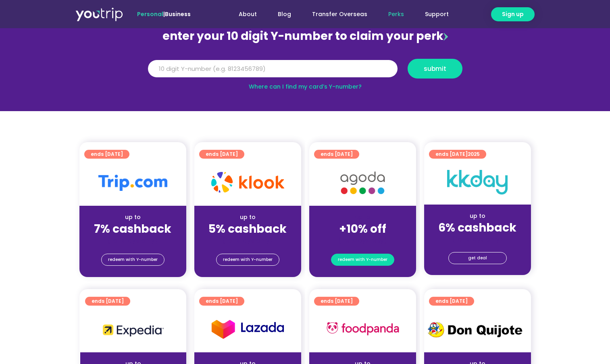  I want to click on strong: 7% cashback, so click(133, 229).